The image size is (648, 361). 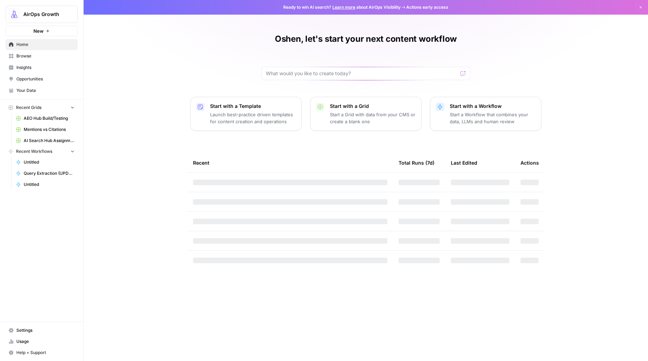 What do you see at coordinates (45, 130) in the screenshot?
I see `a: Mentions vs Citations` at bounding box center [45, 130].